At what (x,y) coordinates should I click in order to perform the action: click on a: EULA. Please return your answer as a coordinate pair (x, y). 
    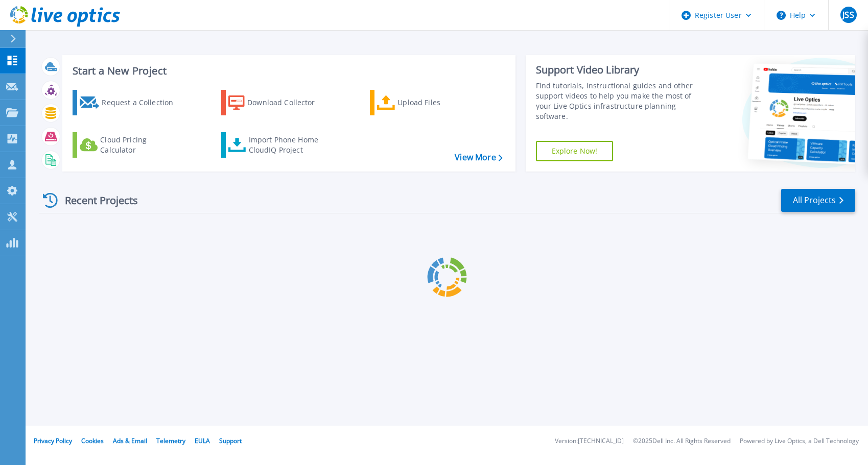
    Looking at the image, I should click on (202, 441).